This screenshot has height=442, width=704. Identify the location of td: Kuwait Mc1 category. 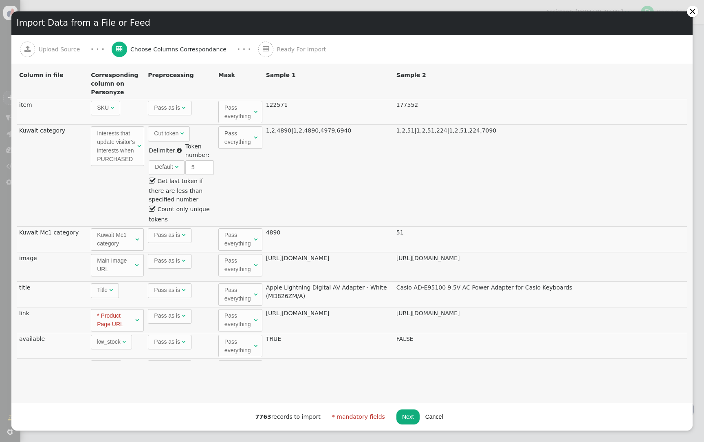
(53, 239).